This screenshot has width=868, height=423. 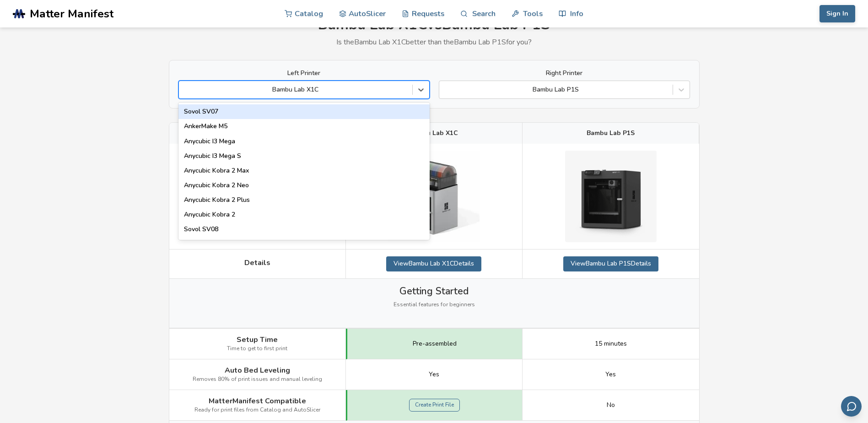 What do you see at coordinates (435, 344) in the screenshot?
I see `span: Pre-assembled` at bounding box center [435, 344].